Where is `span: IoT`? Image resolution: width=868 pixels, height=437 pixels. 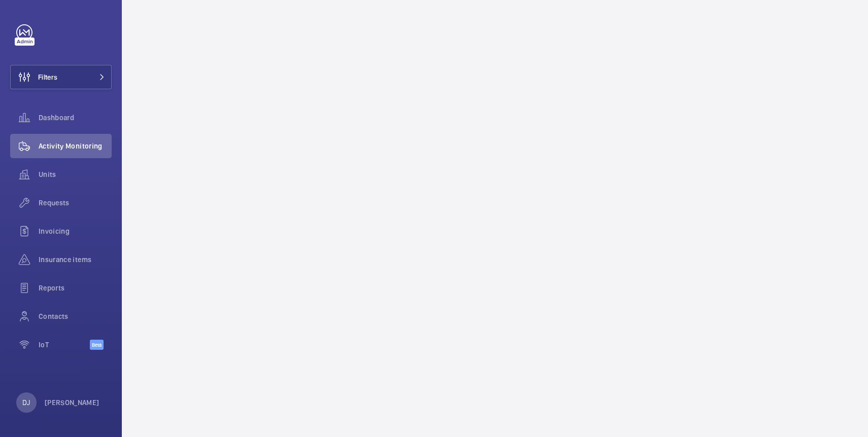
span: IoT is located at coordinates (64, 344).